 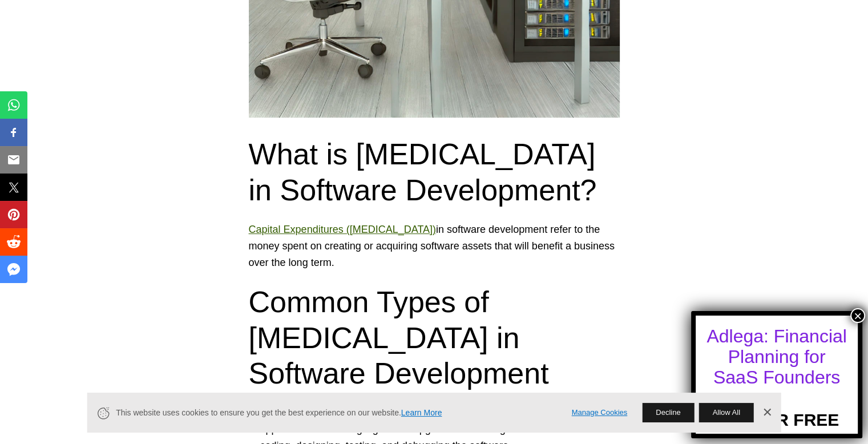 I want to click on a: Manage Cookies, so click(x=600, y=413).